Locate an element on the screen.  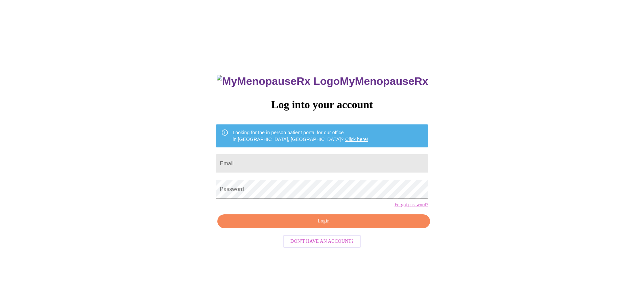
button: Don't have an account? is located at coordinates (322, 241).